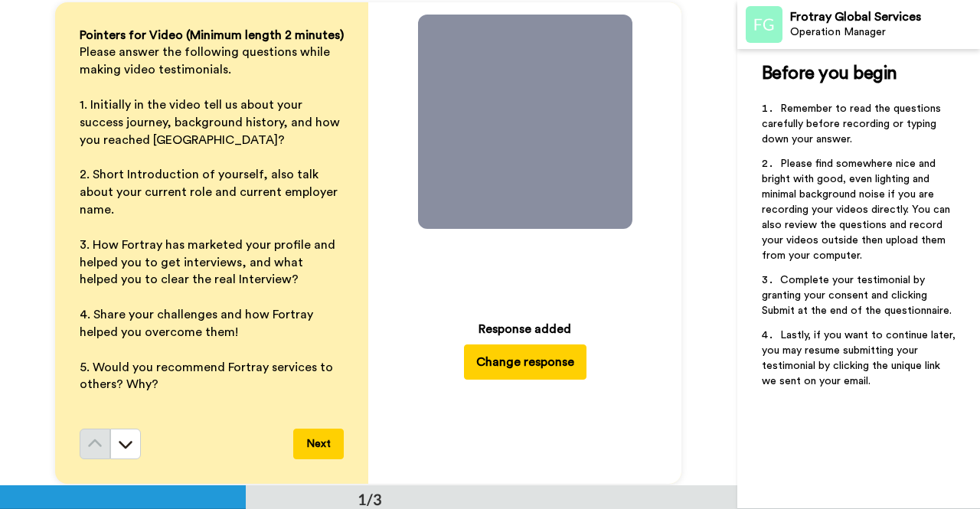 Image resolution: width=980 pixels, height=509 pixels. I want to click on img: Profile Image, so click(764, 24).